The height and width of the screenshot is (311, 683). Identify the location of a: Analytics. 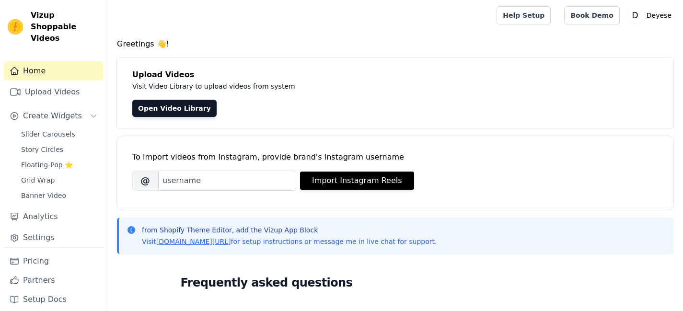
(53, 217).